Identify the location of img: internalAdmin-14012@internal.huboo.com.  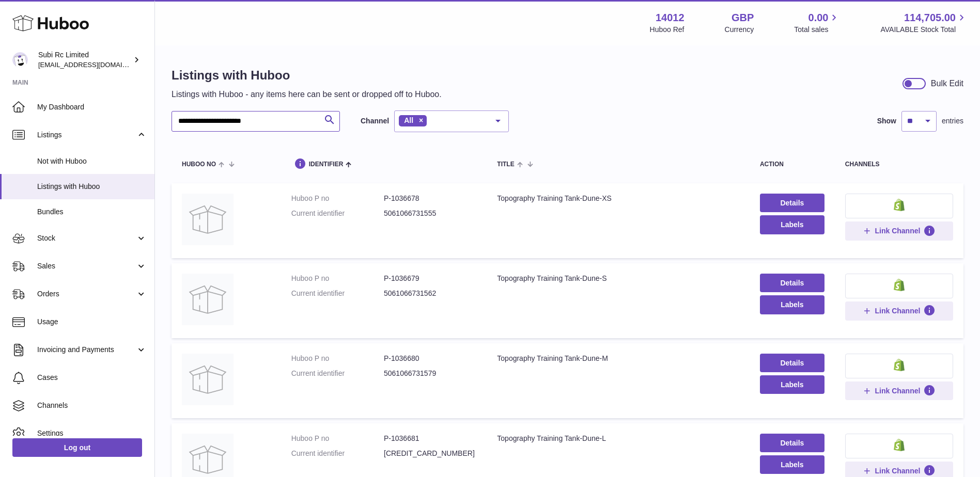
(20, 60).